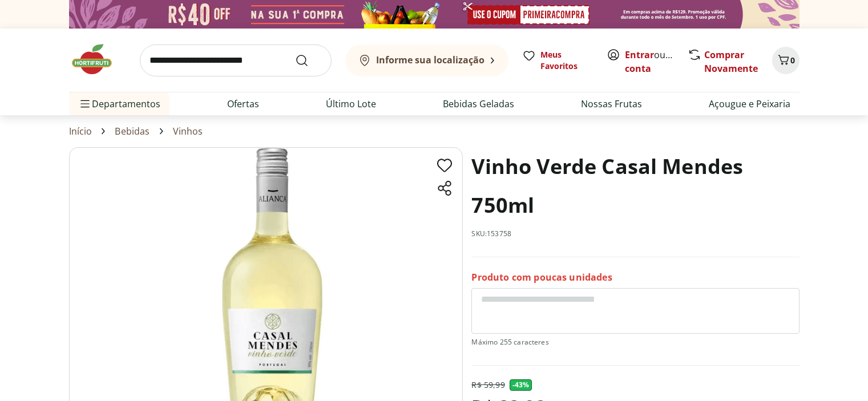  I want to click on span: 0, so click(793, 60).